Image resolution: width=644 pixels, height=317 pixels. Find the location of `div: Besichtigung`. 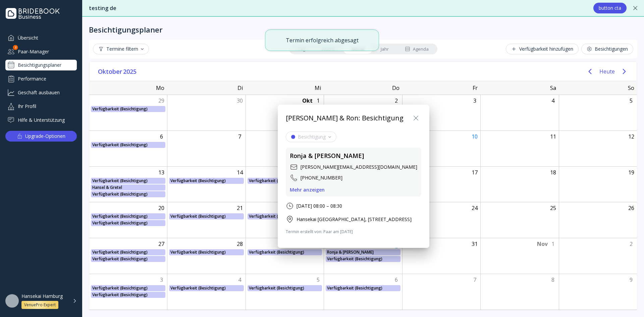

div: Besichtigung is located at coordinates (312, 137).